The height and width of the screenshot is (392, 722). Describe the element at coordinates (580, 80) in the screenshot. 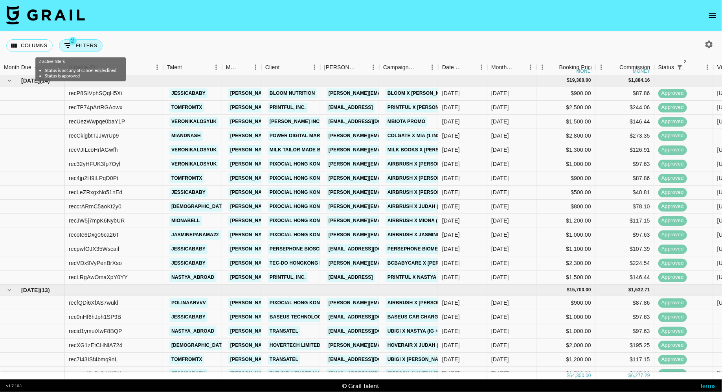

I see `div: 19,300.00` at that location.